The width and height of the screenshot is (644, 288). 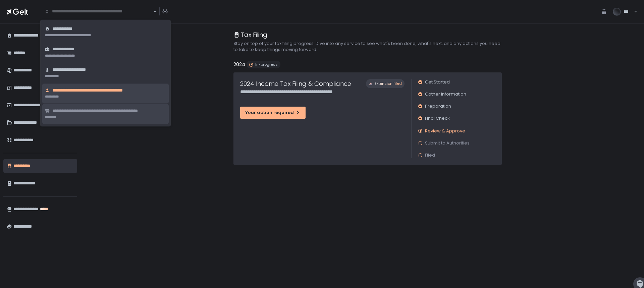 I want to click on span: Extension filed, so click(x=388, y=84).